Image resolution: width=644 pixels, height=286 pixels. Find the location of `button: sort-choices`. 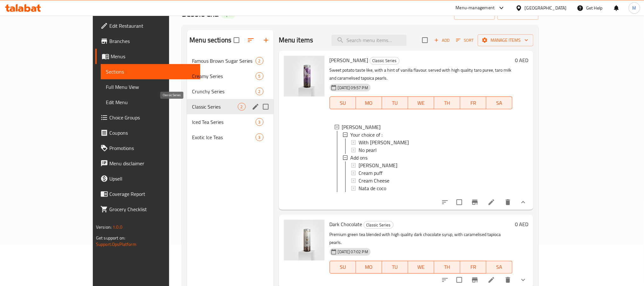

button: sort-choices is located at coordinates (445, 202).